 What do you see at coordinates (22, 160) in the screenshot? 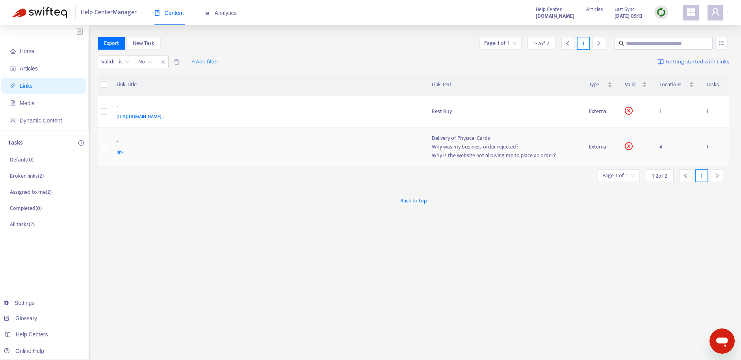
I see `p: Default ( 0 )` at bounding box center [22, 160].